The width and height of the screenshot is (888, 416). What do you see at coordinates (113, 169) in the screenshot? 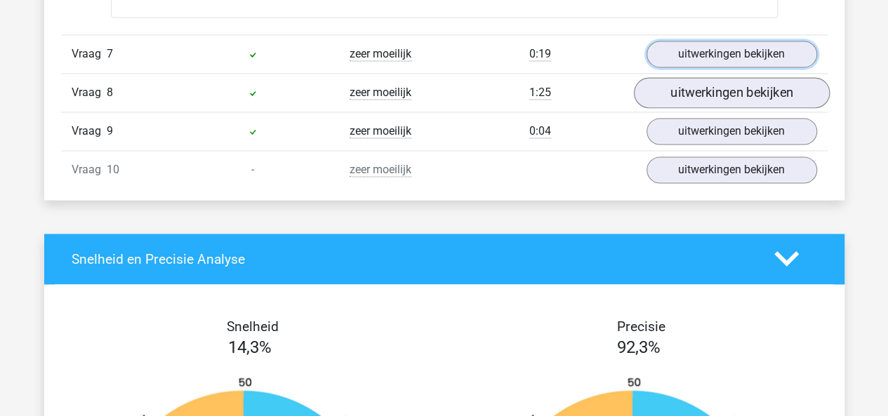
I see `span: 10` at bounding box center [113, 169].